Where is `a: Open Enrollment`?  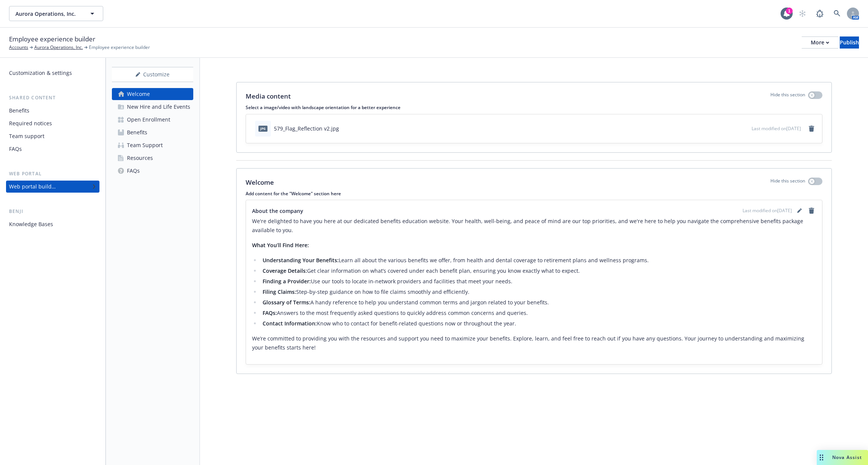
a: Open Enrollment is located at coordinates (153, 119).